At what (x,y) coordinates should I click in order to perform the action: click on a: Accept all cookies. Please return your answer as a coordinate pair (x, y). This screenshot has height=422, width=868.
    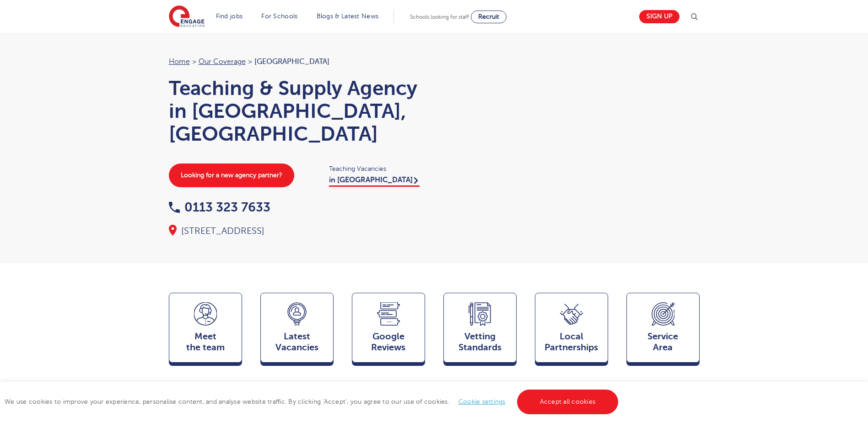
    Looking at the image, I should click on (568, 402).